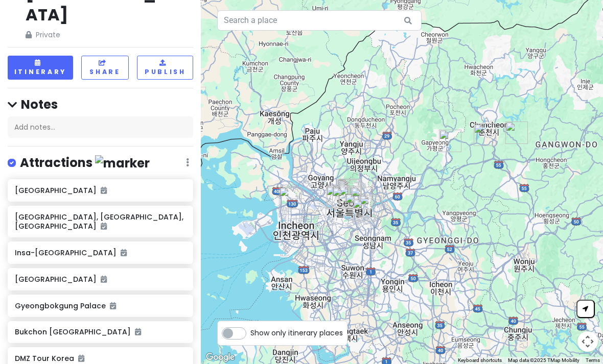  I want to click on img: marker, so click(122, 163).